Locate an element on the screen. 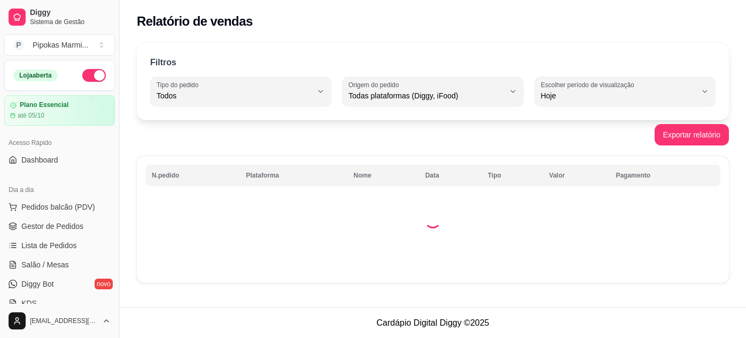 The image size is (746, 338). span: Hoje is located at coordinates (618, 96).